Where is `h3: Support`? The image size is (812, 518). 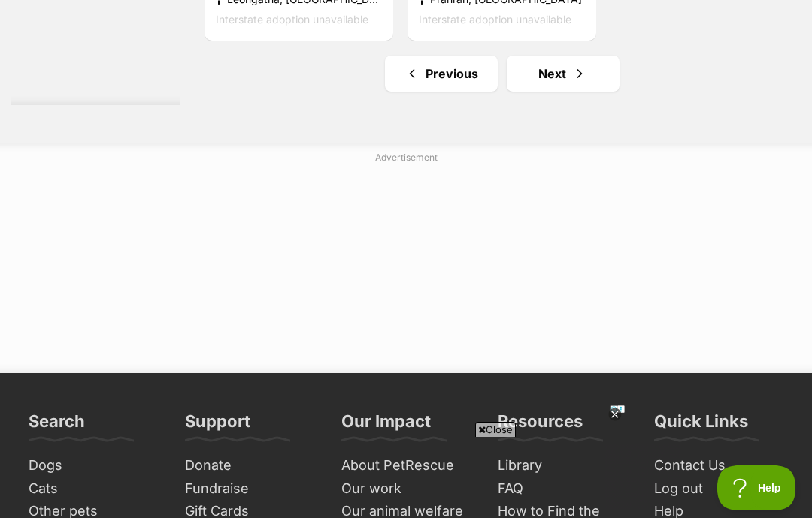
h3: Support is located at coordinates (218, 426).